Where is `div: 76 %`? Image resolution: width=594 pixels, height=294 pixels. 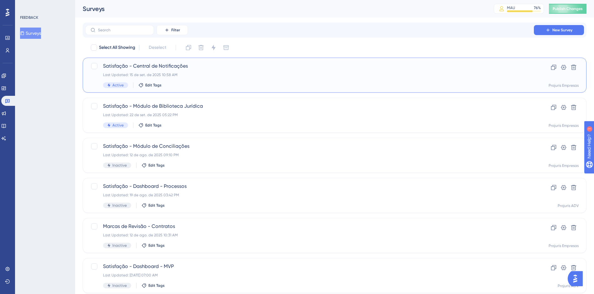 div: 76 % is located at coordinates (537, 8).